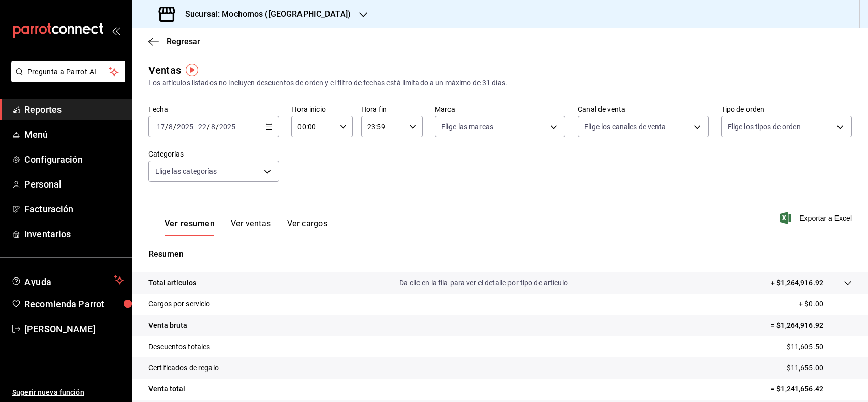 Image resolution: width=868 pixels, height=402 pixels. What do you see at coordinates (116, 31) in the screenshot?
I see `button: open_drawer_menu` at bounding box center [116, 31].